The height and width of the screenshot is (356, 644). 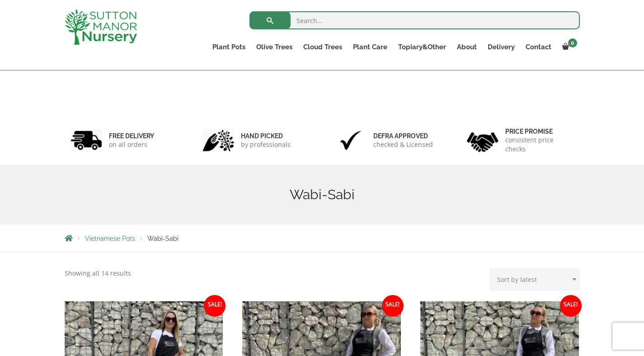 I want to click on h6: Price promise, so click(x=540, y=132).